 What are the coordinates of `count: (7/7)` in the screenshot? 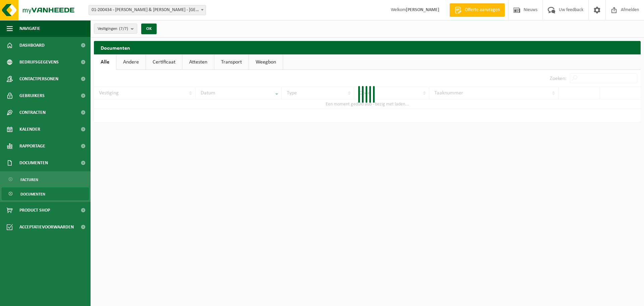 It's located at (123, 28).